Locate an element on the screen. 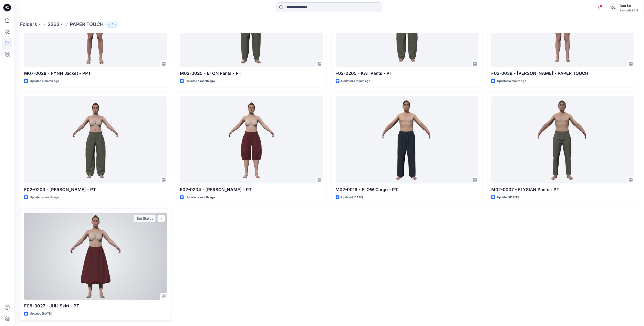 The width and height of the screenshot is (644, 326). p: F08-0027 - JULI Skirt - PT is located at coordinates (95, 306).